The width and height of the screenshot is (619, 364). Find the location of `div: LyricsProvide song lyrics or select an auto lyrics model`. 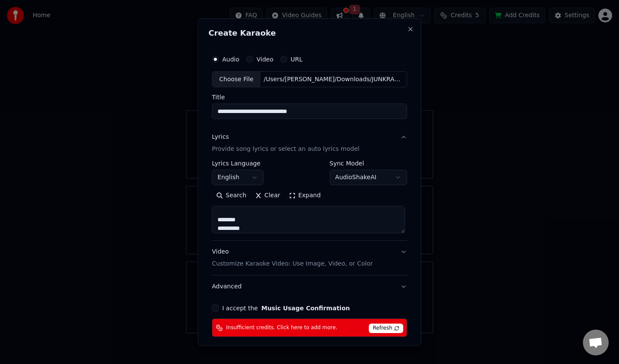

div: LyricsProvide song lyrics or select an auto lyrics model is located at coordinates (310, 200).